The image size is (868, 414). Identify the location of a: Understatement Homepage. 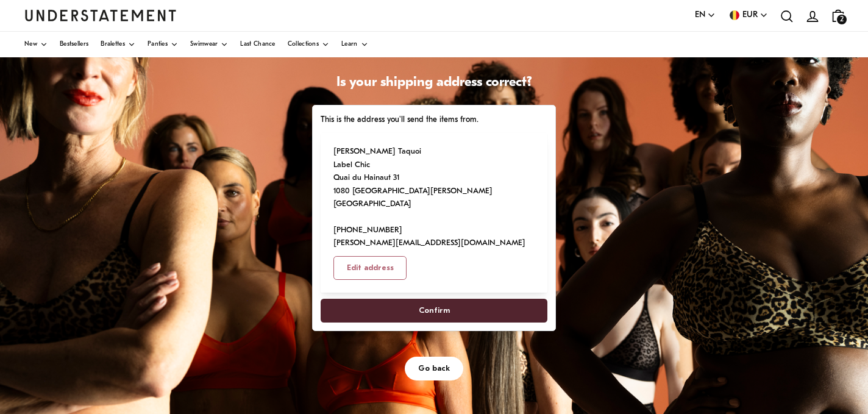
(101, 15).